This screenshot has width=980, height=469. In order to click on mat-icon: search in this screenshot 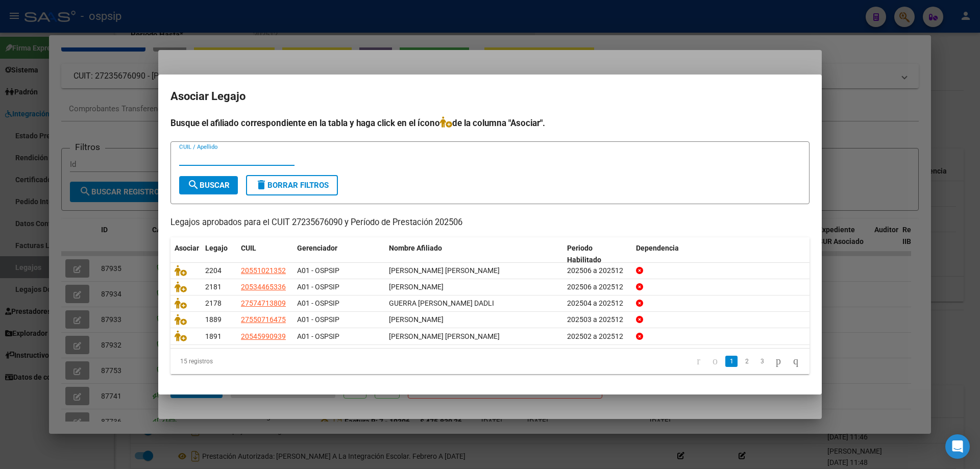, I will do `click(193, 185)`.